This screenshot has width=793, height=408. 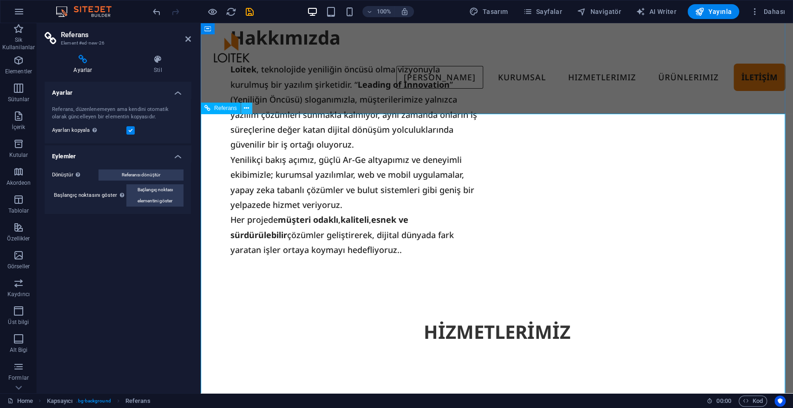 What do you see at coordinates (141, 175) in the screenshot?
I see `button: Referansı dönüştür` at bounding box center [141, 175].